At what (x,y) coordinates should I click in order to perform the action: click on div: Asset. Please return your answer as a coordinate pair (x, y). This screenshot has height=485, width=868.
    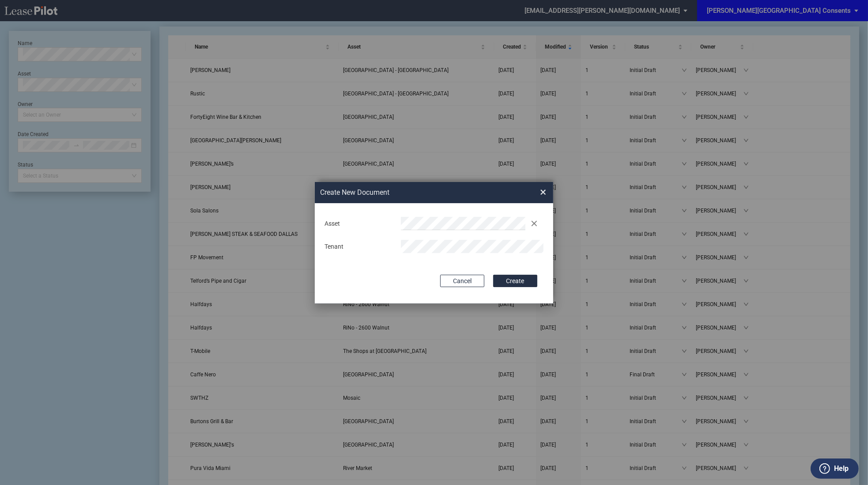
    Looking at the image, I should click on (357, 224).